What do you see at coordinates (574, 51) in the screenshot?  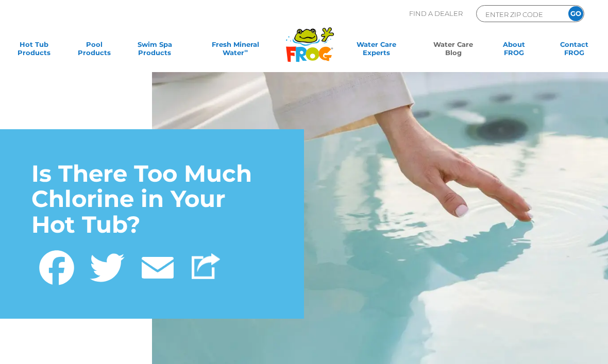 I see `a: ContactFROG` at bounding box center [574, 51].